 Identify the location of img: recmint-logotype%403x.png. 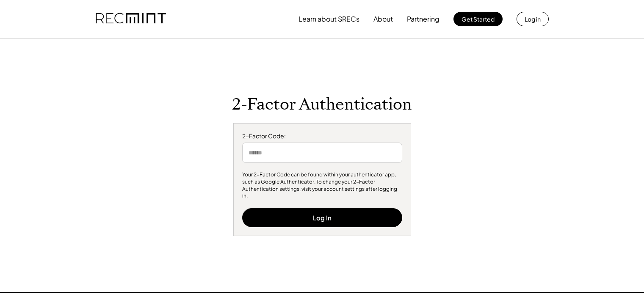
(131, 19).